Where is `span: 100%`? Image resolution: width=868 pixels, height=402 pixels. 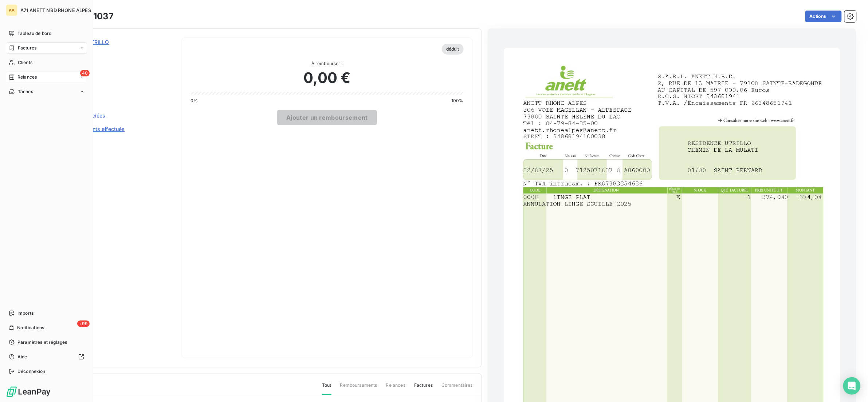 span: 100% is located at coordinates (458, 101).